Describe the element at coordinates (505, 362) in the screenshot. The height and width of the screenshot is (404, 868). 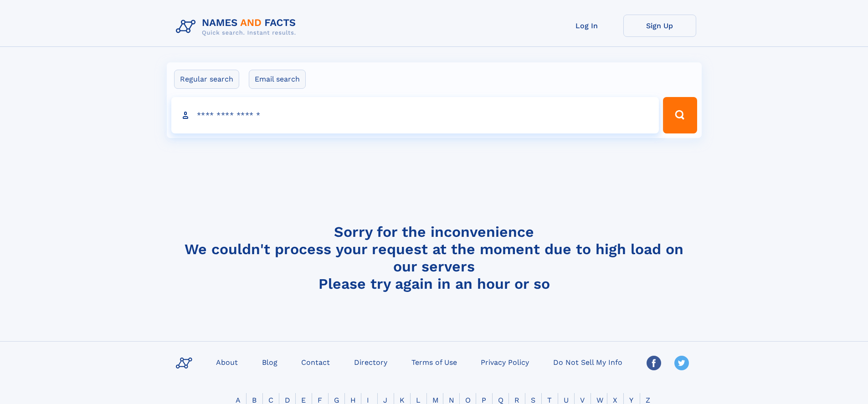
I see `a: Privacy Policy` at that location.